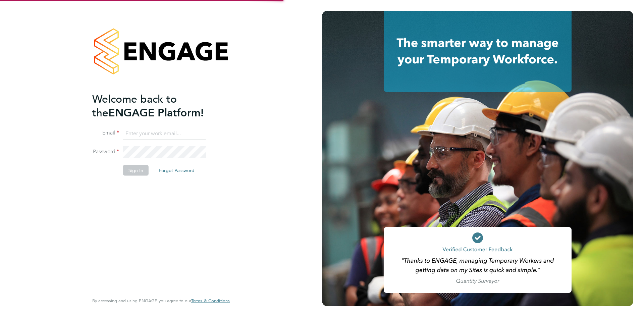 The height and width of the screenshot is (317, 644). What do you see at coordinates (165, 134) in the screenshot?
I see `input: Enter your work email...` at bounding box center [165, 134].